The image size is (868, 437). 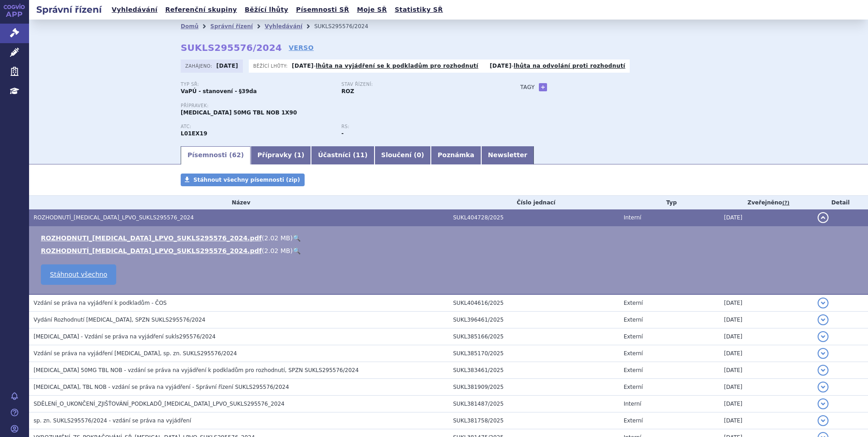 What do you see at coordinates (189, 27) in the screenshot?
I see `a: Domů` at bounding box center [189, 27].